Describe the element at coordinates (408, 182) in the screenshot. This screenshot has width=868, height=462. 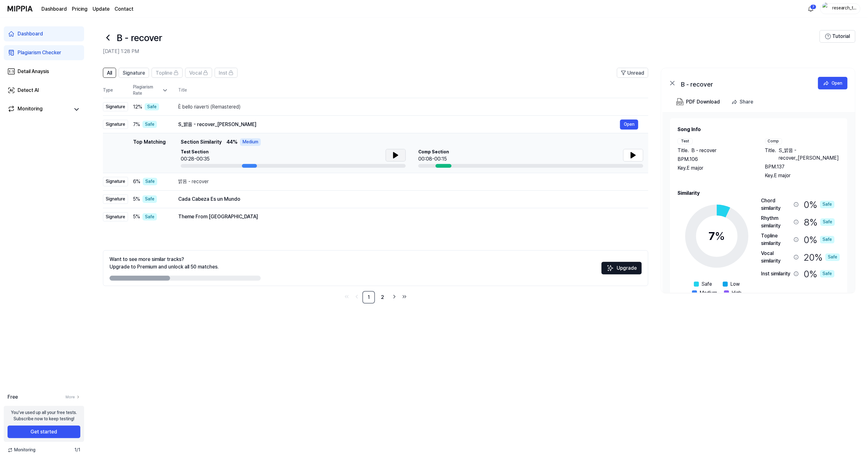
I see `div: 밝음 - recover` at that location.